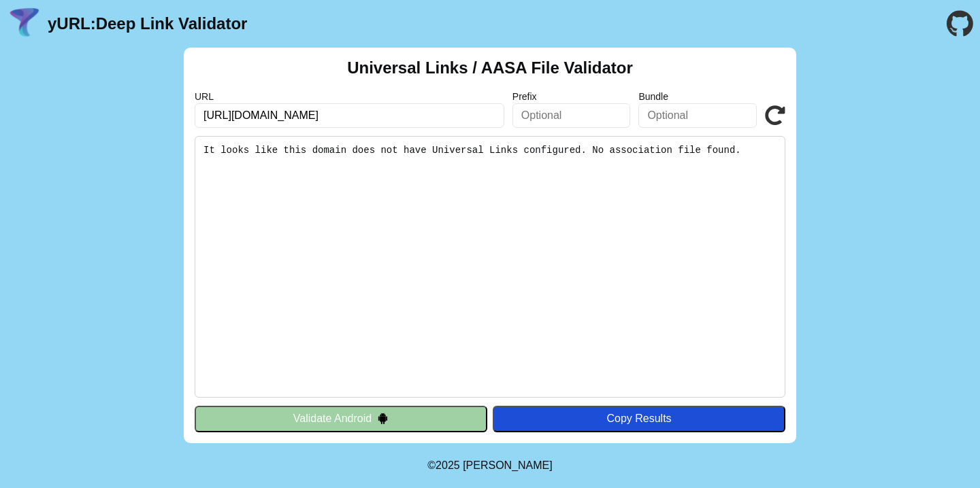 This screenshot has height=488, width=980. What do you see at coordinates (490, 68) in the screenshot?
I see `h2: Universal Links / AASA File Validator` at bounding box center [490, 68].